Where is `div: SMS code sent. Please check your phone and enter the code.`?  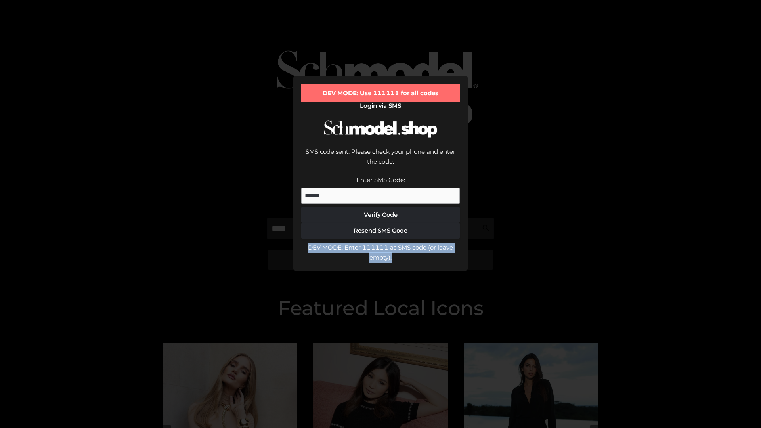
div: SMS code sent. Please check your phone and enter the code. is located at coordinates (380, 160).